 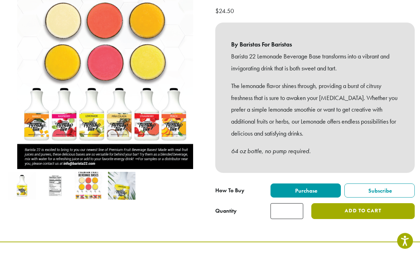 What do you see at coordinates (271, 151) in the screenshot?
I see `em: 64 oz bottle, no pump required.` at bounding box center [271, 151].